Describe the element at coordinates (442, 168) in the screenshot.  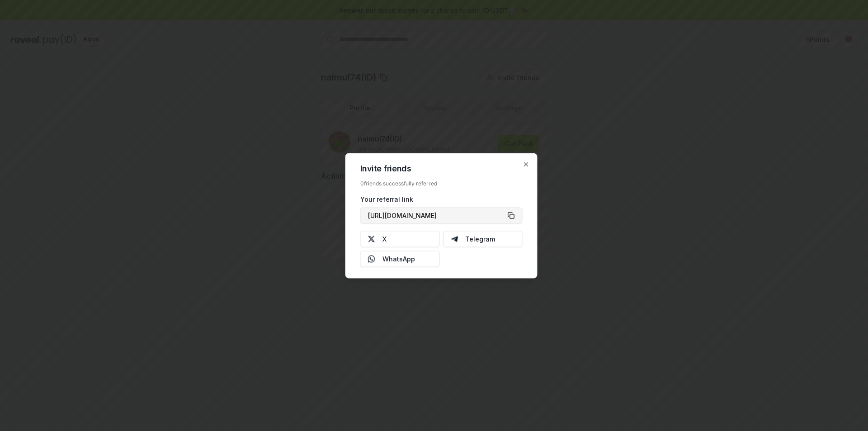
I see `h2: Invite friends` at that location.